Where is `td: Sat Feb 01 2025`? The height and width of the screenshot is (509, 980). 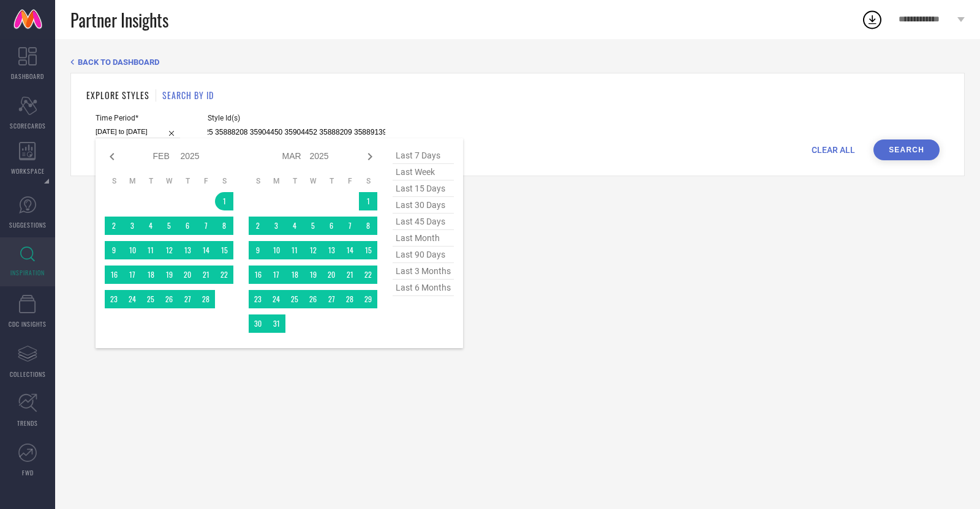
td: Sat Feb 01 2025 is located at coordinates (225, 201).